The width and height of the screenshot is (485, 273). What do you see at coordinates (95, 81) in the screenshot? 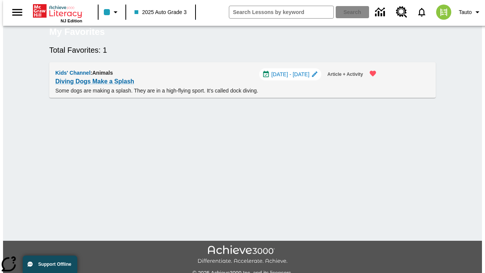
I see `h6: Diving Dogs Make a Splash` at bounding box center [95, 81].